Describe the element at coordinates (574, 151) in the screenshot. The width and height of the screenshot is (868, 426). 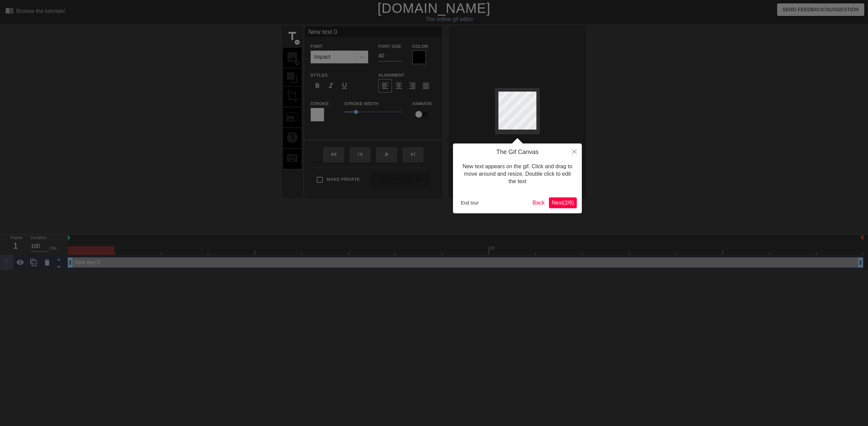
I see `button: Close` at that location.